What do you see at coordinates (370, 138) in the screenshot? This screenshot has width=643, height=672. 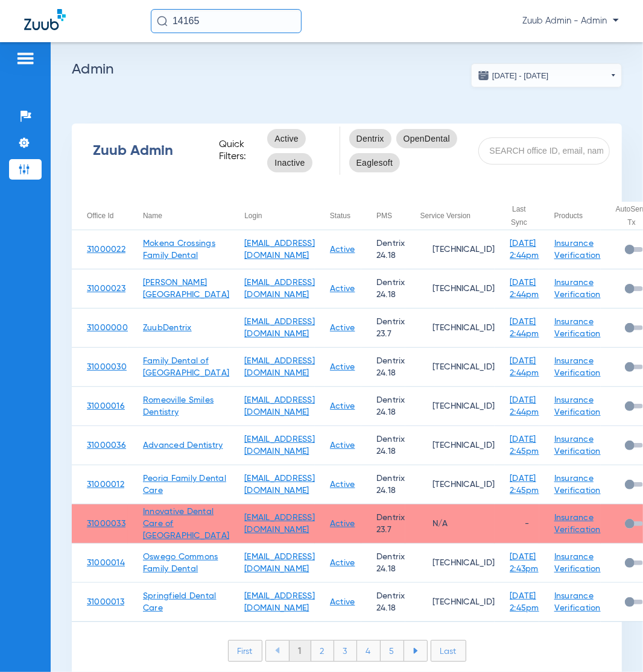 I see `span: Dentrix` at bounding box center [370, 138].